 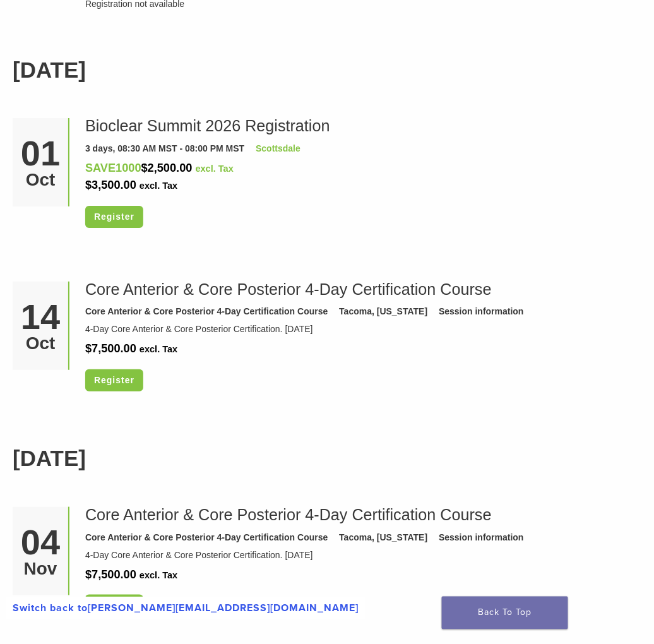 I want to click on span: SAVE1000, so click(x=159, y=168).